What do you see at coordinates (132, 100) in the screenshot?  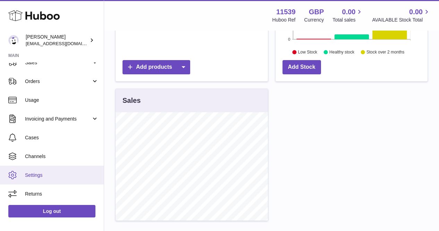 I see `h3: Sales` at bounding box center [132, 100].